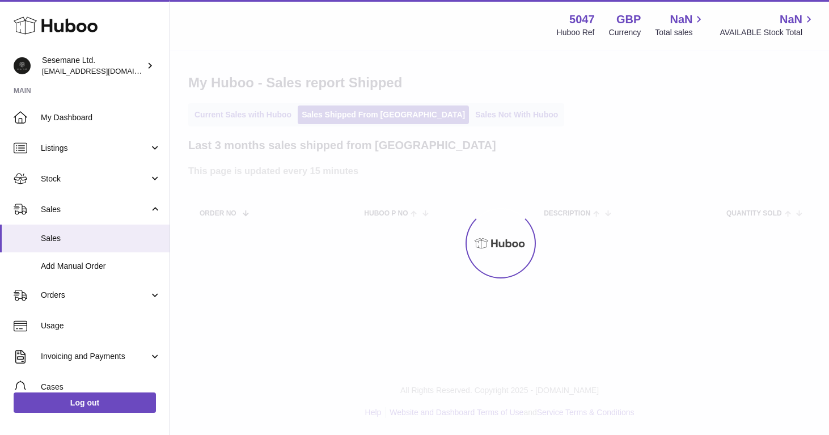  I want to click on strong: 5047, so click(581, 19).